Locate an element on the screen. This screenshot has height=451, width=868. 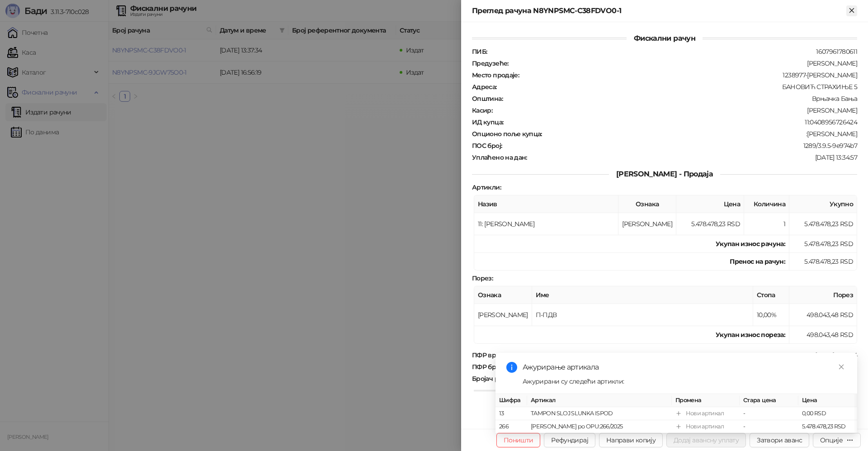
div: Ажурирање артикала is located at coordinates (685, 368).